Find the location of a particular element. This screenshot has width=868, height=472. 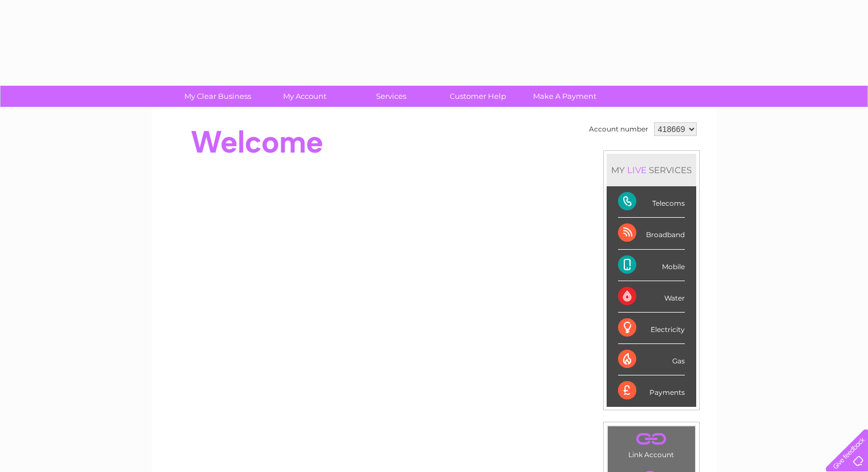

a: Services is located at coordinates (391, 96).